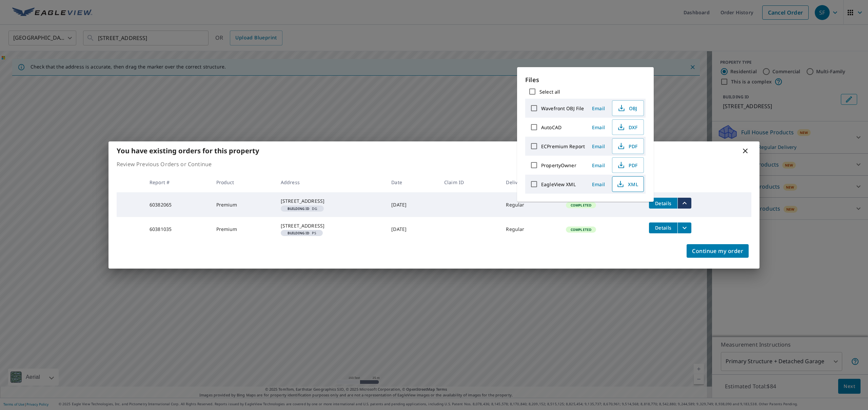 This screenshot has width=868, height=410. Describe the element at coordinates (530, 182) in the screenshot. I see `th: Delivery` at that location.